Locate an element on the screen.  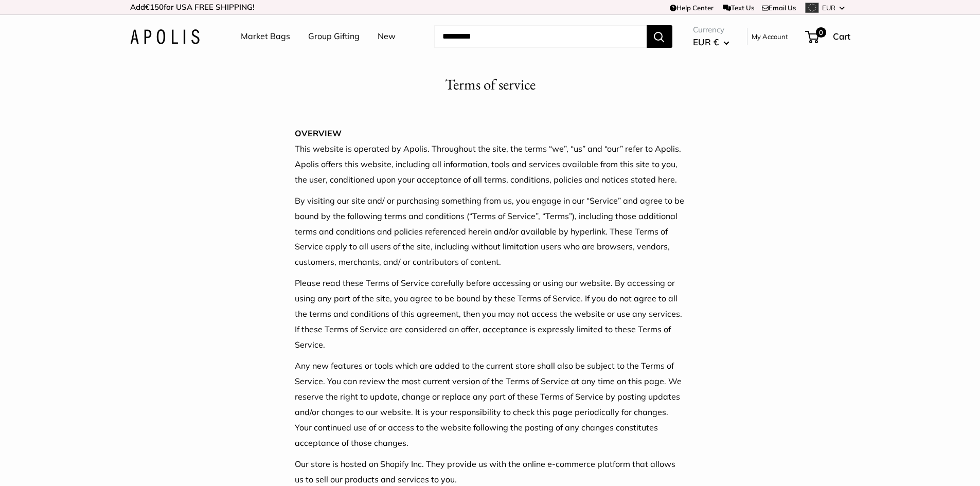
a: Group Gifting is located at coordinates (334, 37).